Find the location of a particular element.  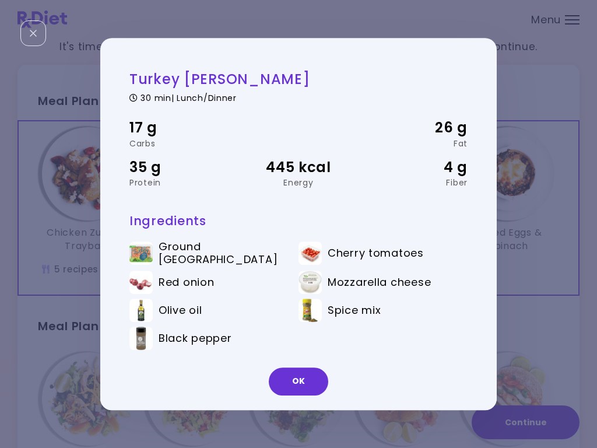

span: Red onion is located at coordinates (186, 282).